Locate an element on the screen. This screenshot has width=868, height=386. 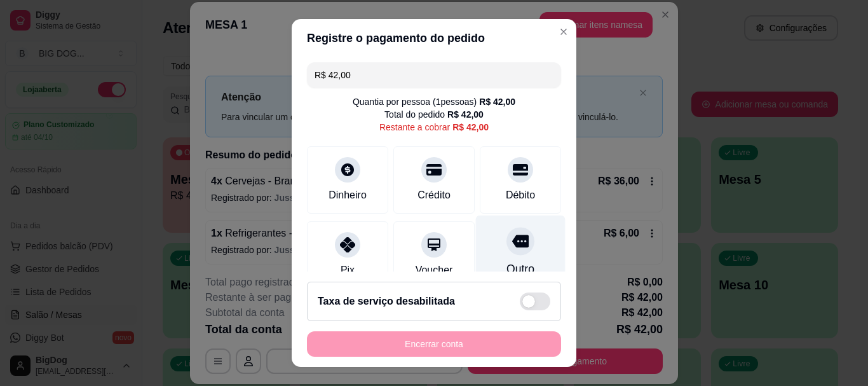
div: Quantia por pessoa ( 1 pessoas) is located at coordinates (434, 102).